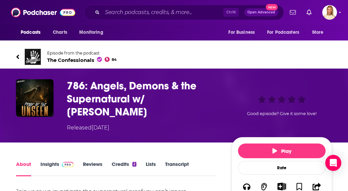  What do you see at coordinates (242, 32) in the screenshot?
I see `span: For Business` at bounding box center [242, 32].